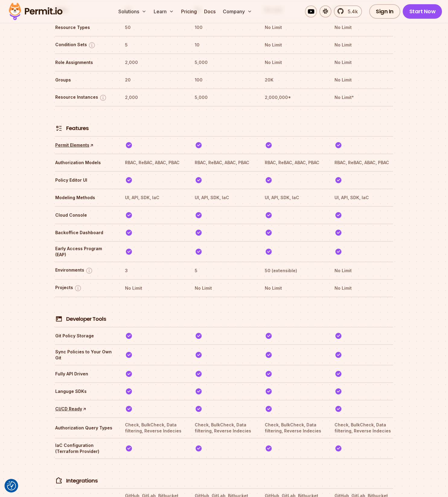 This screenshot has width=448, height=497. What do you see at coordinates (74, 270) in the screenshot?
I see `button: Environments` at bounding box center [74, 270].